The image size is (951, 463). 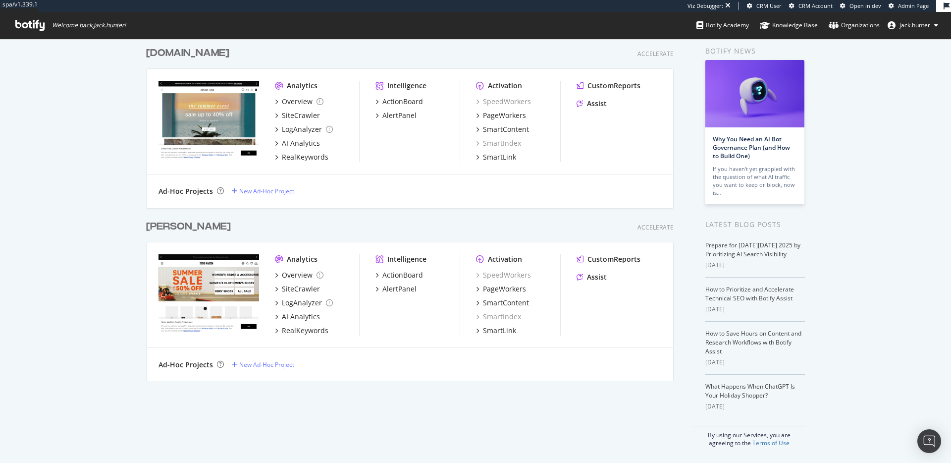 I want to click on div: If you haven’t yet grappled with the question of what AI traffic you want to keep or block, now is…, so click(x=755, y=181).